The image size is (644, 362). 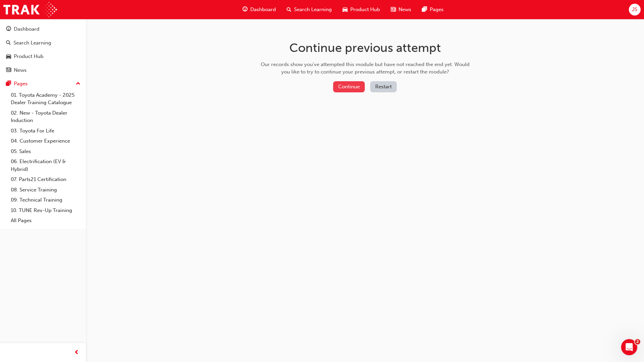 What do you see at coordinates (45, 220) in the screenshot?
I see `a: All Pages` at bounding box center [45, 220].